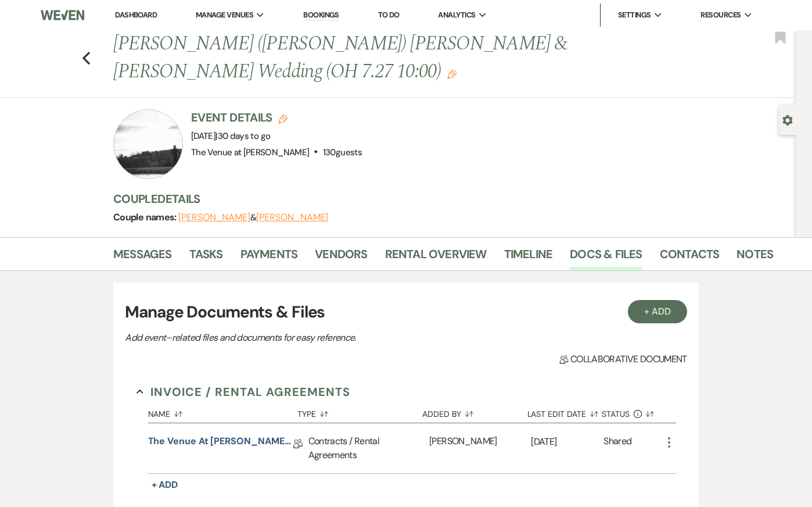 The width and height of the screenshot is (812, 507). I want to click on span: Settings, so click(634, 15).